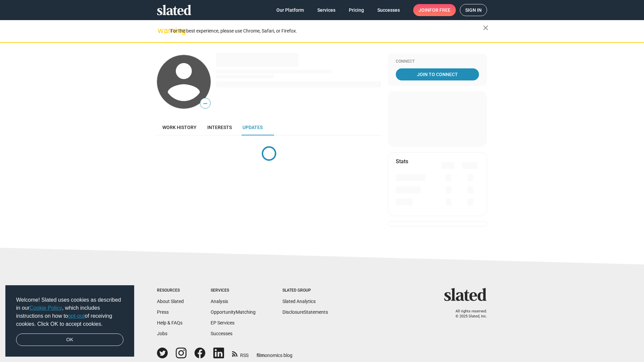 This screenshot has height=362, width=644. Describe the element at coordinates (290, 10) in the screenshot. I see `a: Our Platform` at that location.